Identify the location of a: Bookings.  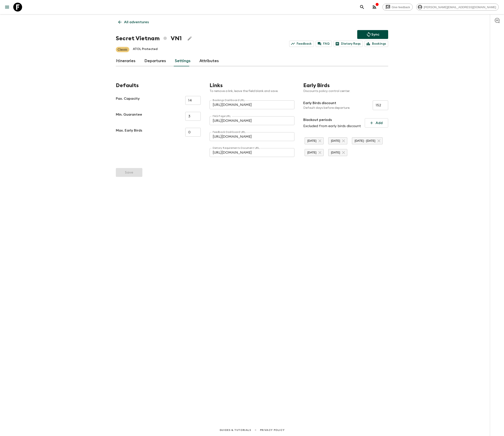
(376, 44).